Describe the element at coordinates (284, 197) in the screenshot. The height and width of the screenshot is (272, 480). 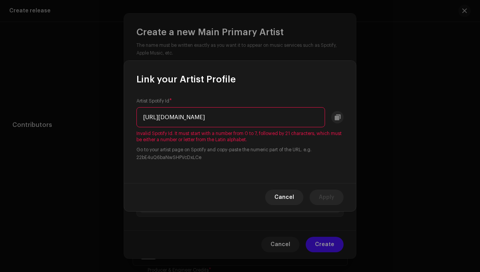
I see `span: Cancel` at that location.